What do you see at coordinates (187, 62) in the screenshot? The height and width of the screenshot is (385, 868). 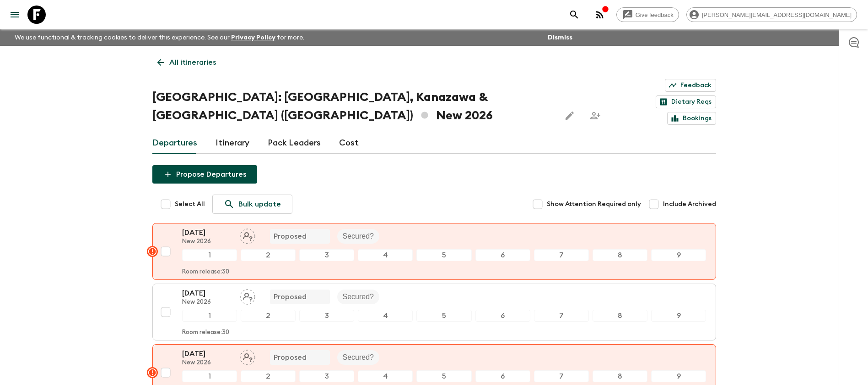 I see `a: All itineraries` at bounding box center [187, 62].